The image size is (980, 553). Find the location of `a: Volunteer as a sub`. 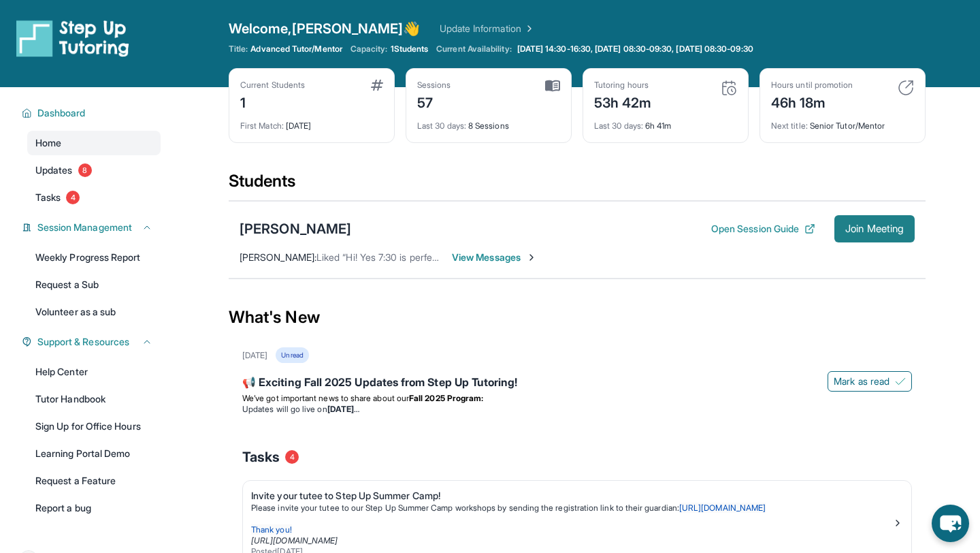

a: Volunteer as a sub is located at coordinates (94, 312).